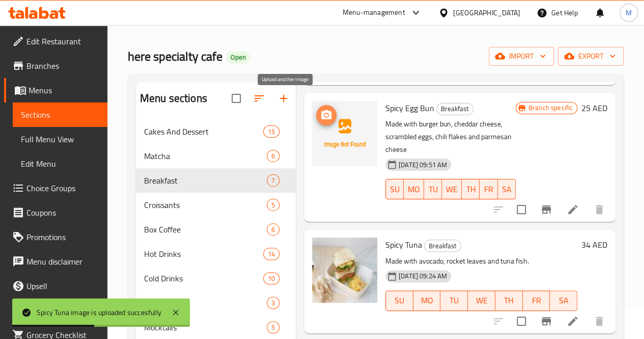 This screenshot has width=644, height=339. I want to click on img: Spicy Tuna, so click(345, 270).